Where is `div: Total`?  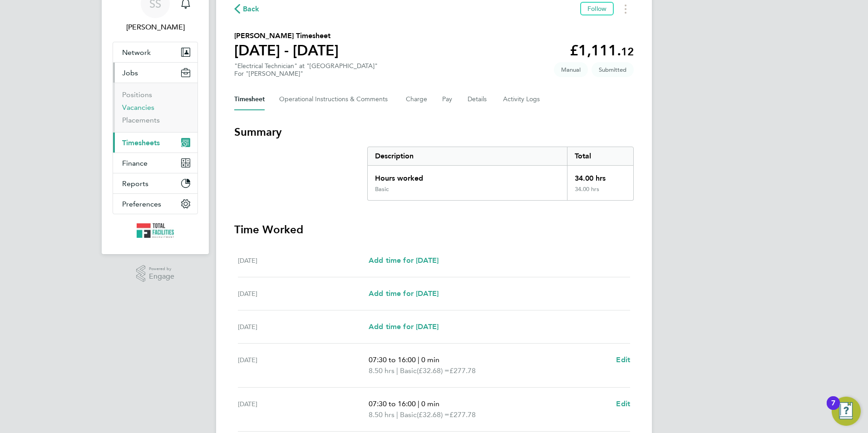
div: Total is located at coordinates (600, 156).